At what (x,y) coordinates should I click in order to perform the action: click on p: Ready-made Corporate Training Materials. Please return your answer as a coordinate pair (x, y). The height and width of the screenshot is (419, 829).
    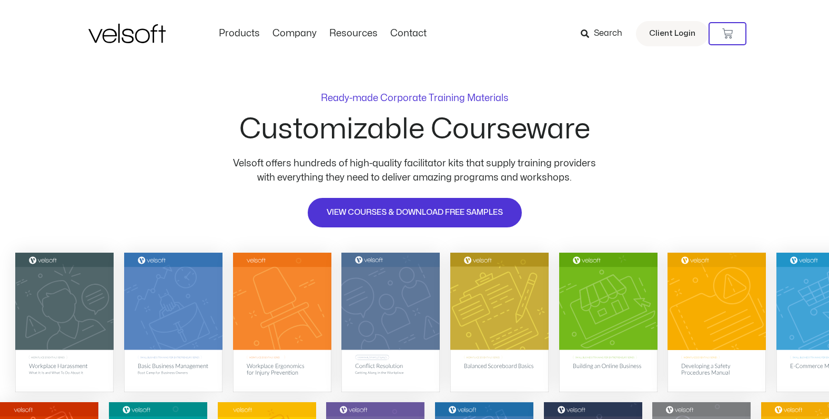
    Looking at the image, I should click on (415, 98).